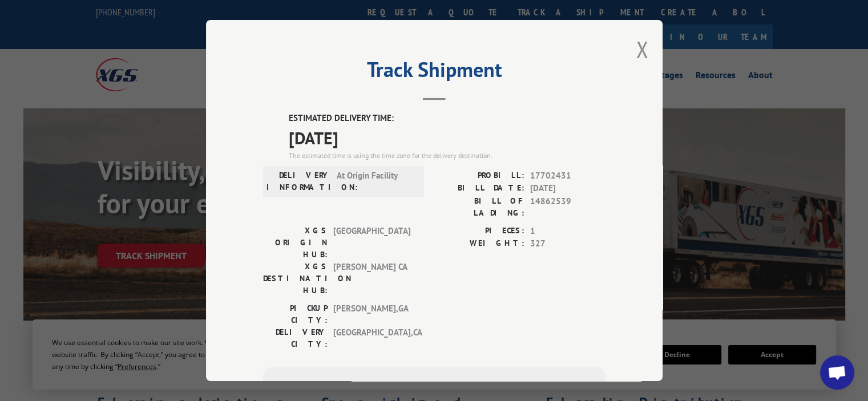 The width and height of the screenshot is (868, 401). What do you see at coordinates (479, 243) in the screenshot?
I see `label: WEIGHT:` at bounding box center [479, 243].